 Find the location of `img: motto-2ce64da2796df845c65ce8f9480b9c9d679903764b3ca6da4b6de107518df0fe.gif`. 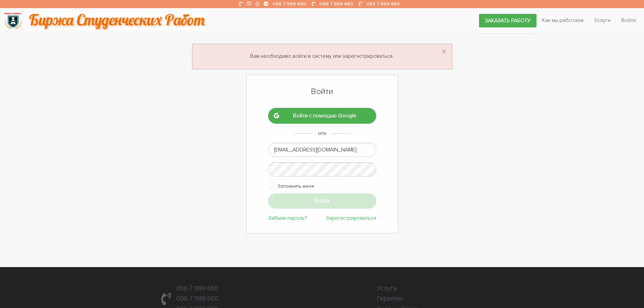

img: motto-2ce64da2796df845c65ce8f9480b9c9d679903764b3ca6da4b6de107518df0fe.gif is located at coordinates (117, 21).